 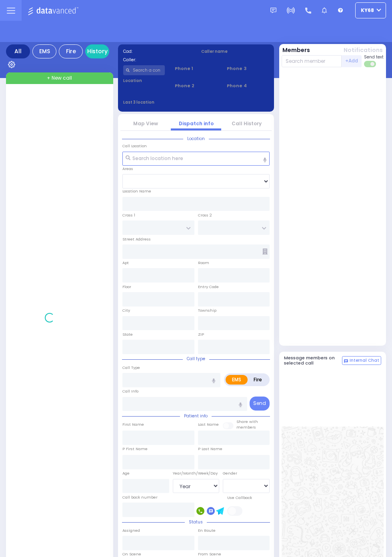 What do you see at coordinates (346, 361) in the screenshot?
I see `img: comment-alt.png` at bounding box center [346, 361].